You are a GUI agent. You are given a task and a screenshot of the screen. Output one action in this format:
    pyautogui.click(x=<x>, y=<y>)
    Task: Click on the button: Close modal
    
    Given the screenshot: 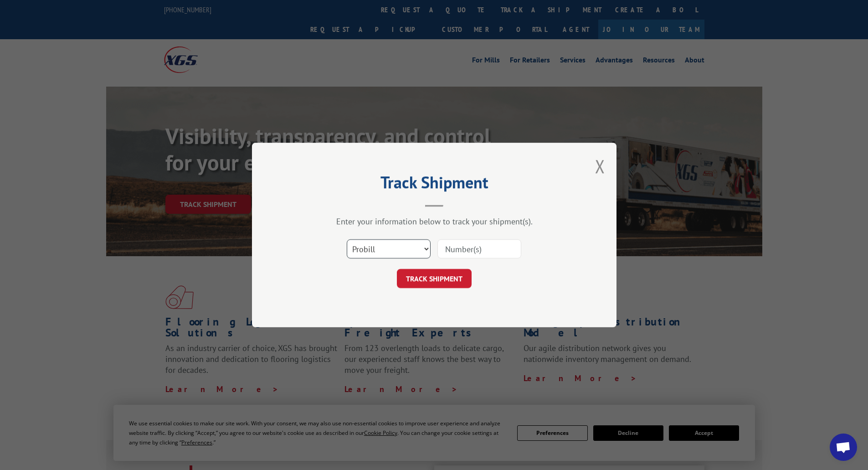 What is the action you would take?
    pyautogui.click(x=600, y=166)
    